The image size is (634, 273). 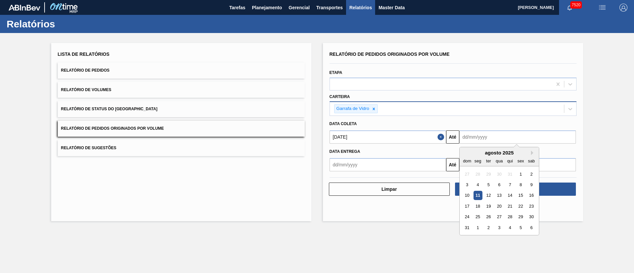 What do you see at coordinates (510, 217) in the screenshot?
I see `div: Choose quinta-feira, 28 de agosto de 2025` at bounding box center [510, 217].